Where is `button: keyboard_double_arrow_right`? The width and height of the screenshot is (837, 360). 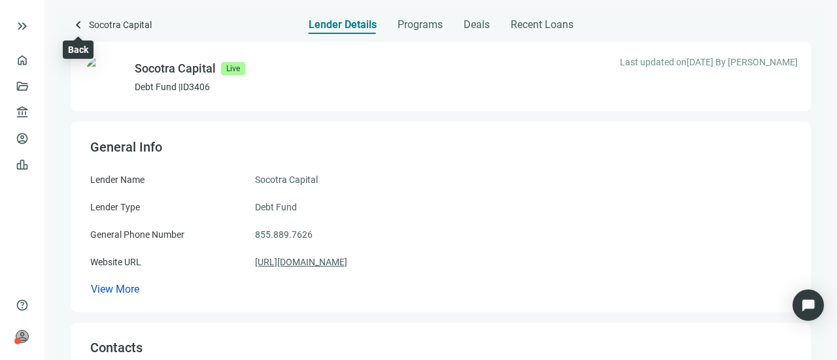 button: keyboard_double_arrow_right is located at coordinates (22, 26).